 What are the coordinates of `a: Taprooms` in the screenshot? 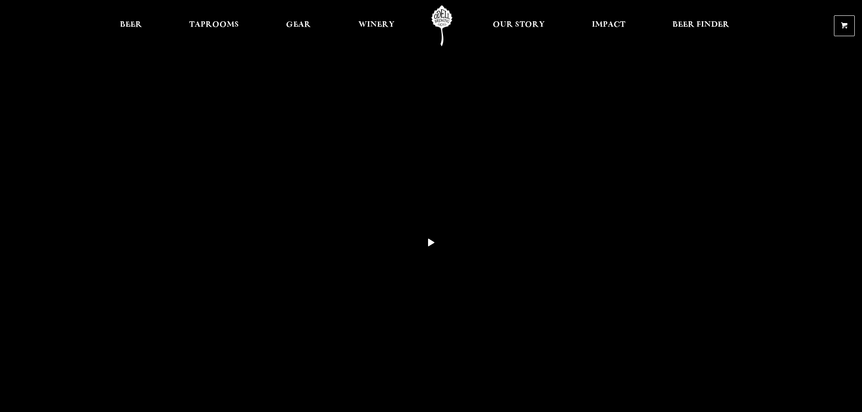 It's located at (214, 26).